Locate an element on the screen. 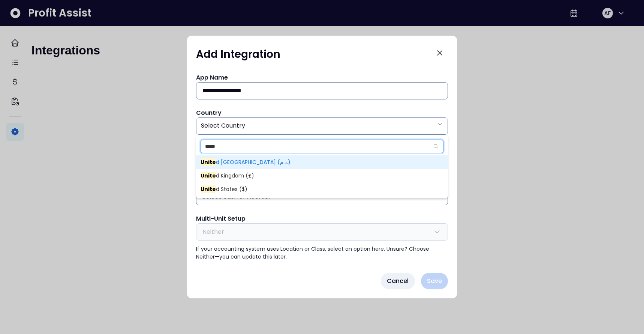  h1: Add Integration is located at coordinates (238, 54).